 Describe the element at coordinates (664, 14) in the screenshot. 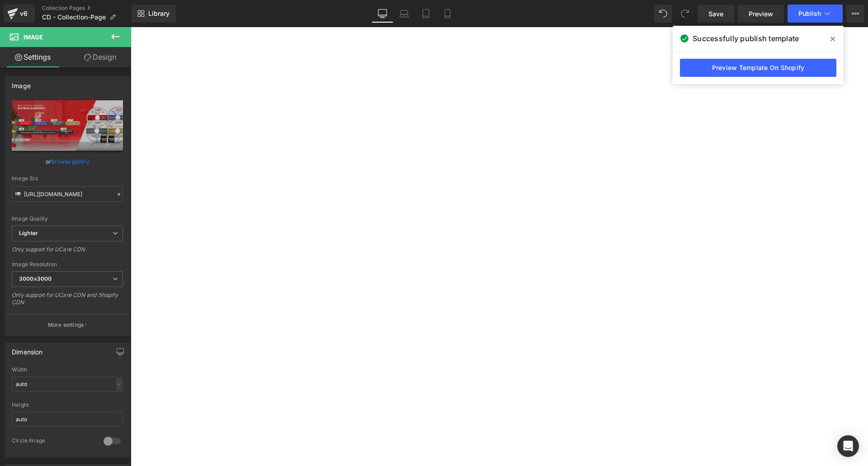

I see `button: Undo` at that location.